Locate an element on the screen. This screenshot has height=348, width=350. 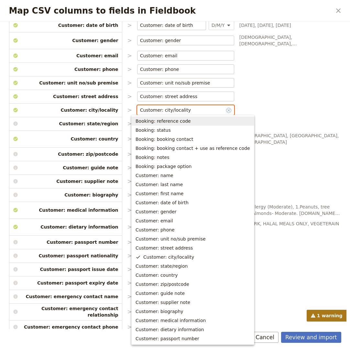
button: Customer: email is located at coordinates (193, 220).